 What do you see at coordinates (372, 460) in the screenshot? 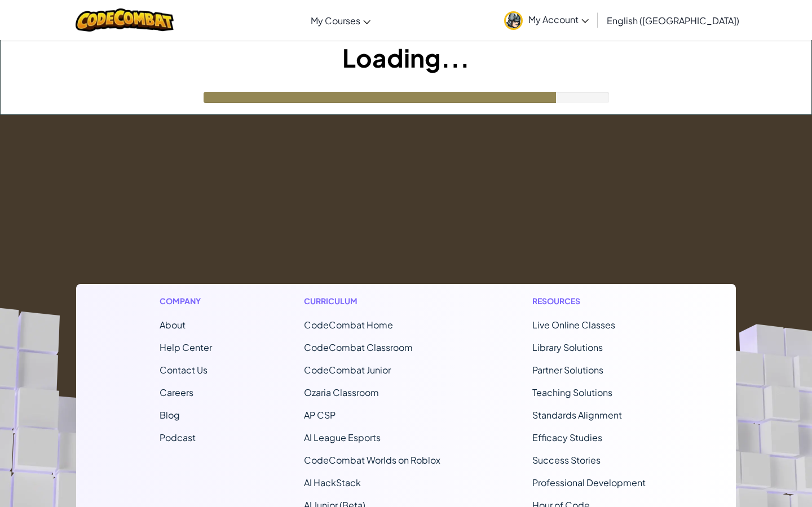
I see `a: CodeCombat Worlds on Roblox` at bounding box center [372, 460].